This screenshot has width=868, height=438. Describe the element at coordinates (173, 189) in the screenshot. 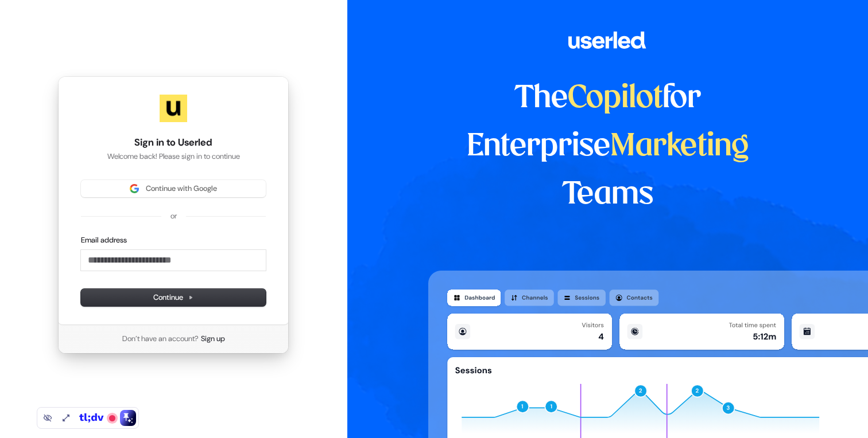

I see `button: Sign in with GoogleContinue with Google` at that location.